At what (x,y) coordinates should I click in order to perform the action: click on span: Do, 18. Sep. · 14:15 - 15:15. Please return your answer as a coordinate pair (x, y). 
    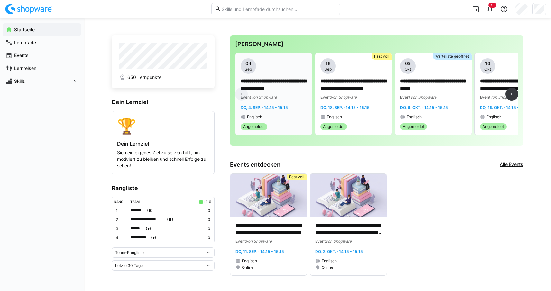
    Looking at the image, I should click on (345, 107).